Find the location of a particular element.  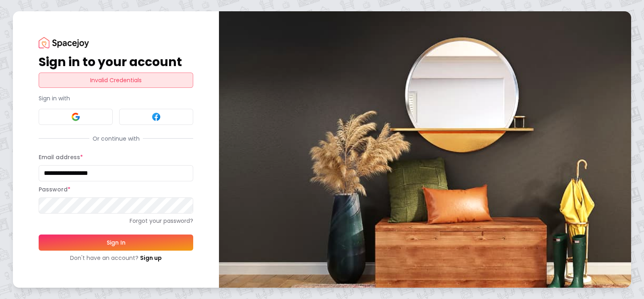

span: Or continue with is located at coordinates (116, 138).